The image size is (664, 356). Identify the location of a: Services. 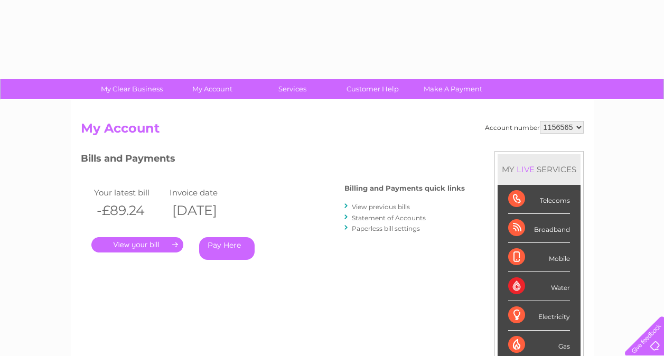
(292, 89).